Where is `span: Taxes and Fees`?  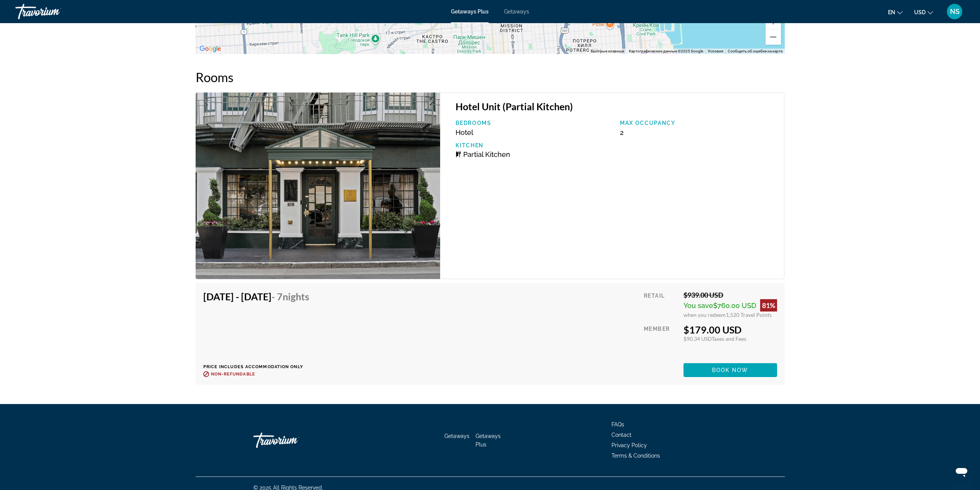
span: Taxes and Fees is located at coordinates (729, 339).